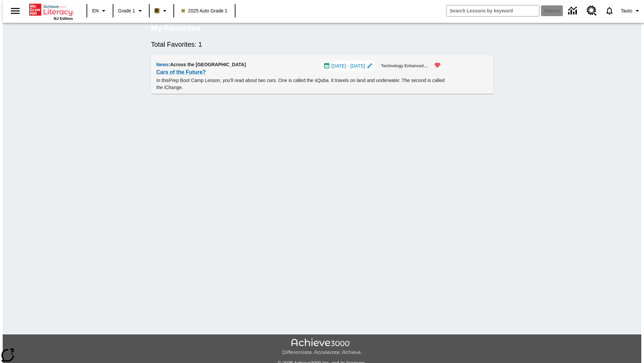 This screenshot has height=363, width=644. What do you see at coordinates (51, 11) in the screenshot?
I see `div: Home` at bounding box center [51, 11].